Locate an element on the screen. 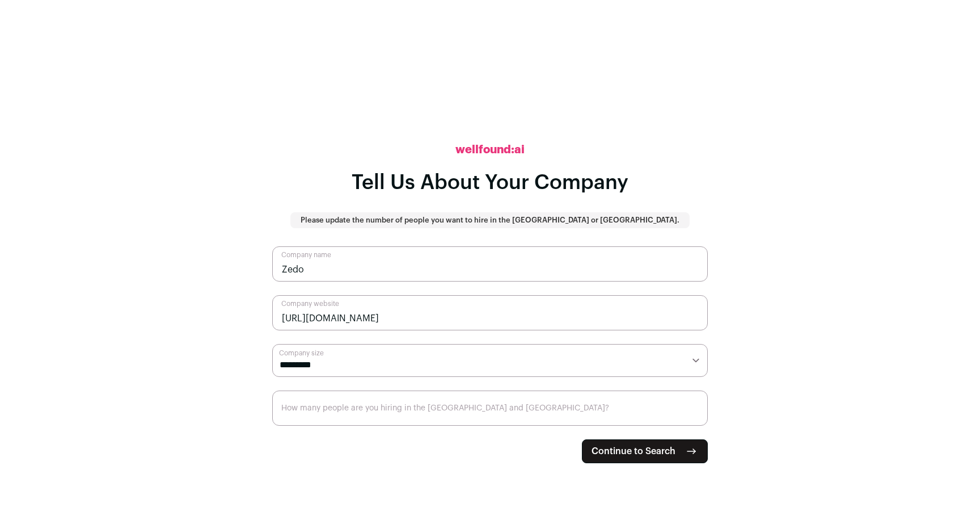 The width and height of the screenshot is (980, 520). input: Company name is located at coordinates (490, 264).